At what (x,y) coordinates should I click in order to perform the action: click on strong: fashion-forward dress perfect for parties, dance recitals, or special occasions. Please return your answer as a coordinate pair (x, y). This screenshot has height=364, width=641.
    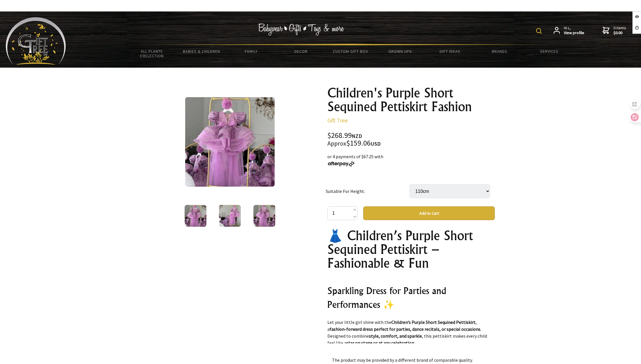
    Looking at the image, I should click on (405, 329).